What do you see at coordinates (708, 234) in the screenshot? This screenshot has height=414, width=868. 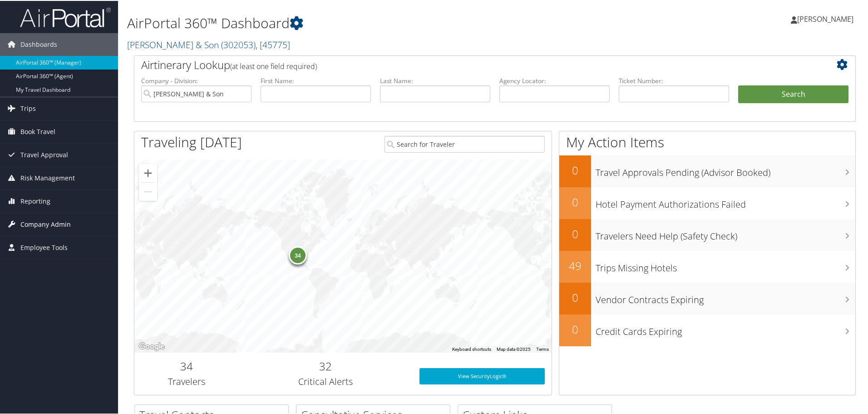 I see `a: 0Travelers Need Help (Safety Check)` at bounding box center [708, 234].